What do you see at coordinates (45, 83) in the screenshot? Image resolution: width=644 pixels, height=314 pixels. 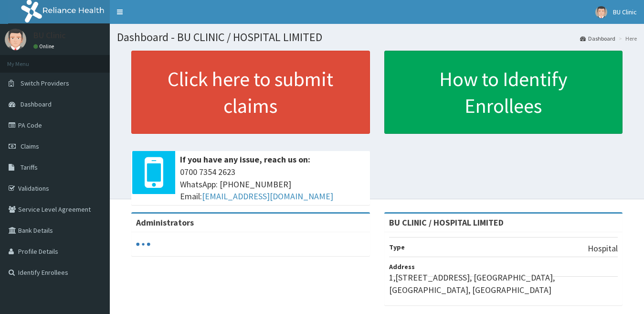 I see `span: Switch Providers` at bounding box center [45, 83].